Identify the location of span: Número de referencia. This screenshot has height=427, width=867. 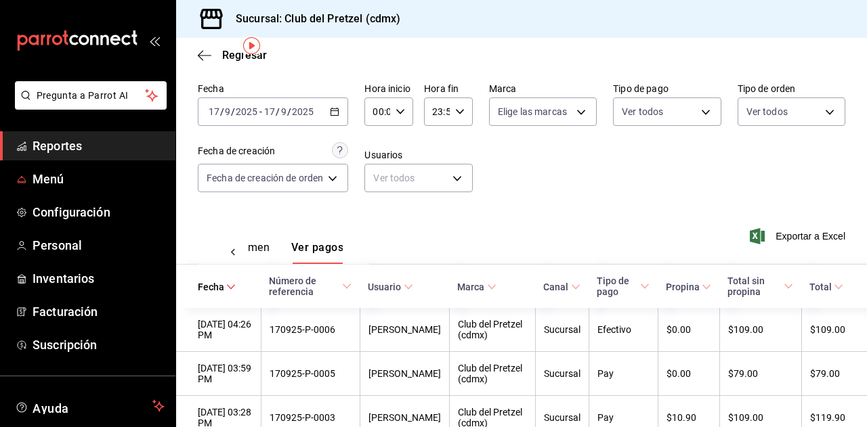
(310, 286).